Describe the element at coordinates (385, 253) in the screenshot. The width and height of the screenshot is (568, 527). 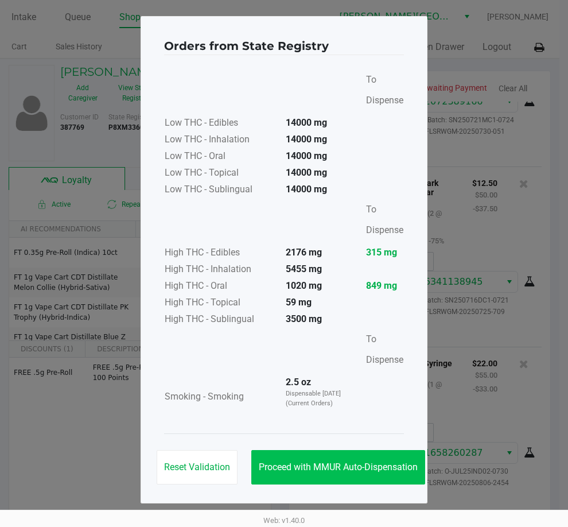
I see `strong: 315 mg` at that location.